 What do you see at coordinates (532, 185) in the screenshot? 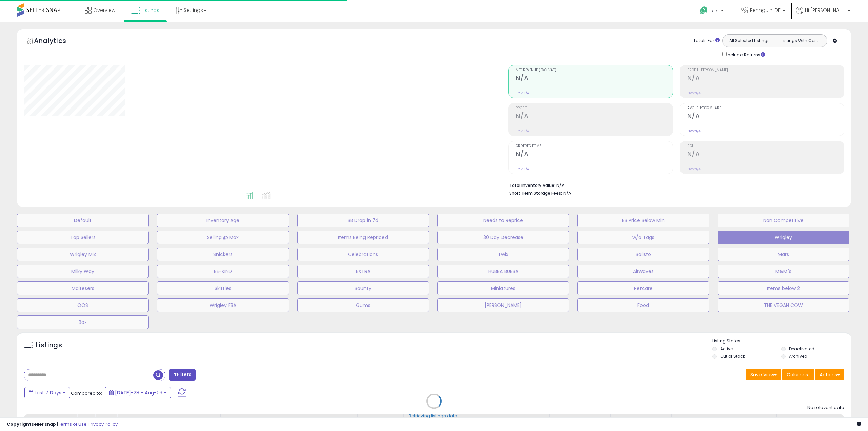
I see `b: Total Inventory Value:` at bounding box center [532, 185].